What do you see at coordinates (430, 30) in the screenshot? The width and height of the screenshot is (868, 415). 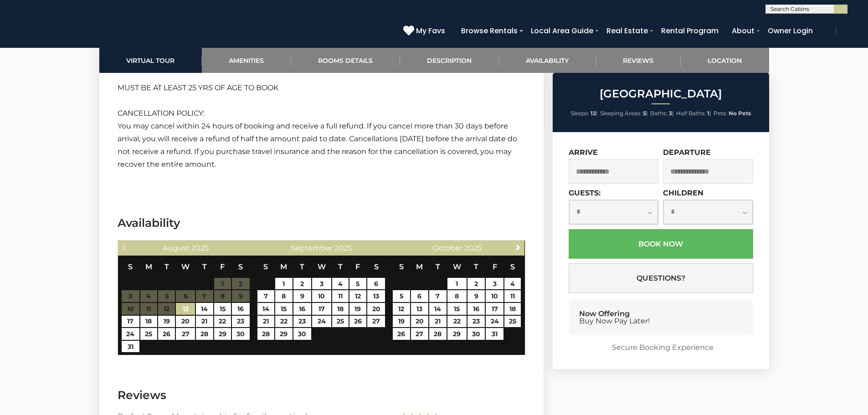 I see `span: My Favs` at bounding box center [430, 30].